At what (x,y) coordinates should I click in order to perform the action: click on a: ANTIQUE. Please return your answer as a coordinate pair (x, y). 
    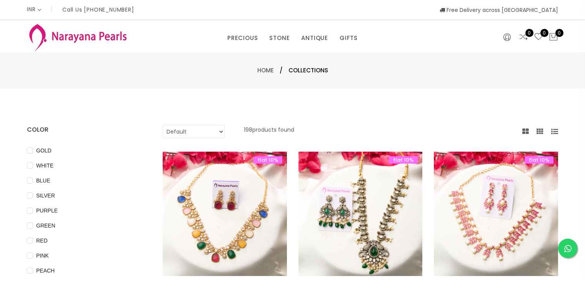
    Looking at the image, I should click on (315, 38).